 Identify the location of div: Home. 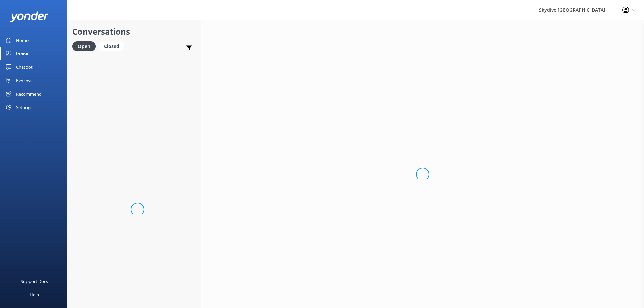
(22, 40).